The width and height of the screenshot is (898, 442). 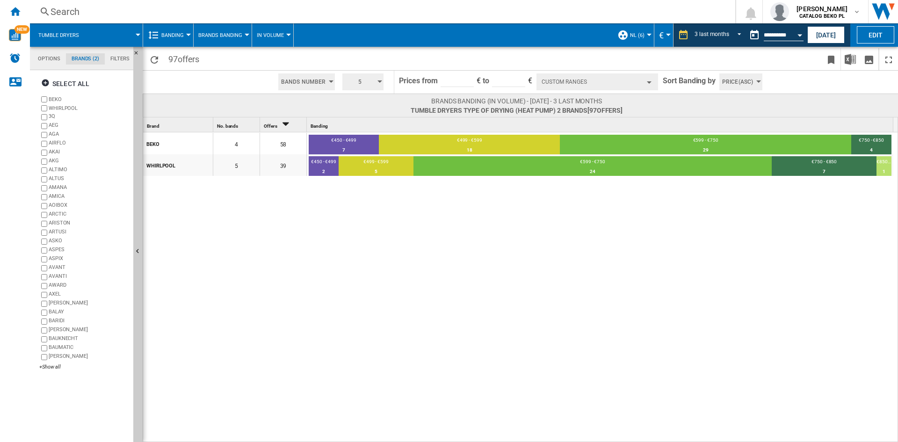 What do you see at coordinates (89, 268) in the screenshot?
I see `div: AVANT` at bounding box center [89, 268].